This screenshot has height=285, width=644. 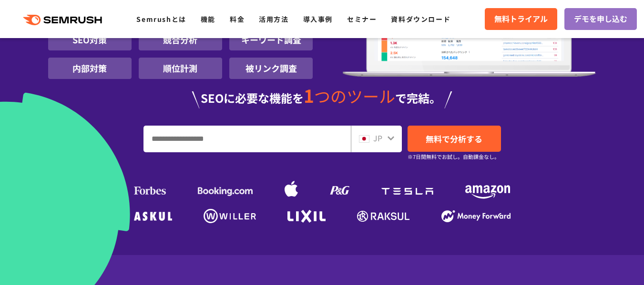 I want to click on a: 活用方法, so click(x=274, y=19).